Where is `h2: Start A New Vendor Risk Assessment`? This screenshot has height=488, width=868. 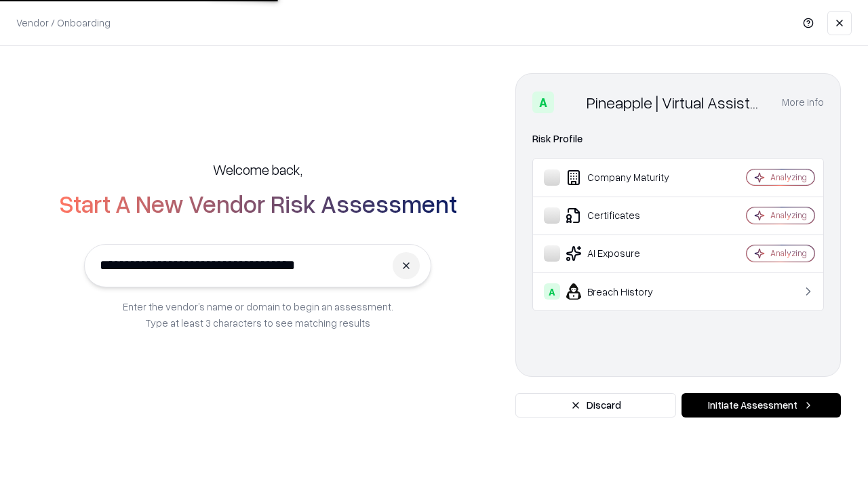
h2: Start A New Vendor Risk Assessment is located at coordinates (258, 203).